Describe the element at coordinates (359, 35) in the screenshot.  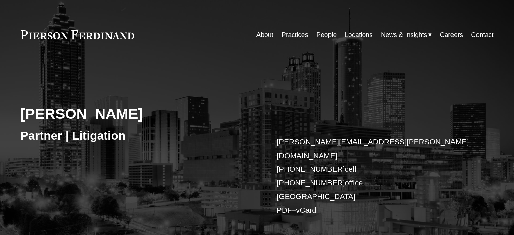
I see `a: Locations` at that location.